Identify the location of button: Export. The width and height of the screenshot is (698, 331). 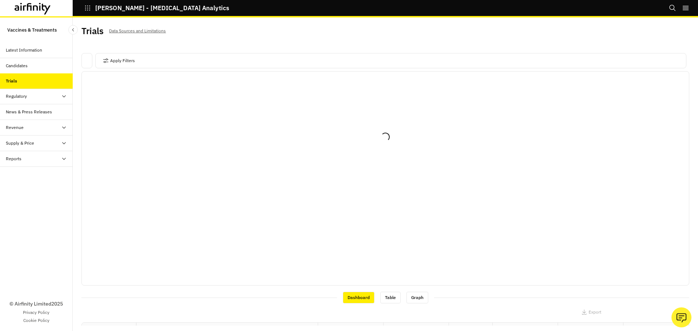
(591, 312).